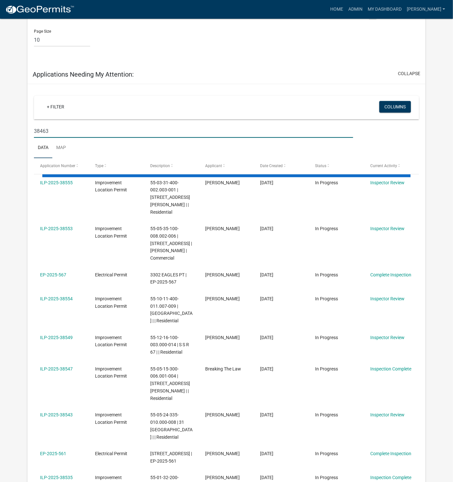 This screenshot has width=453, height=482. Describe the element at coordinates (171, 309) in the screenshot. I see `span: 55-10-11-400-011.007-009 | SKUNK HOLLOW RD | | Residential` at that location.